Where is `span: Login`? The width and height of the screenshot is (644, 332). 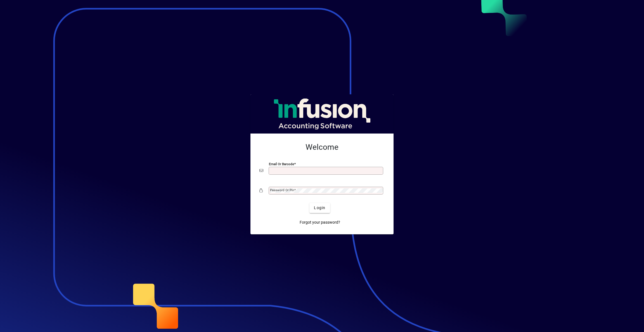
span: Login is located at coordinates (319, 207).